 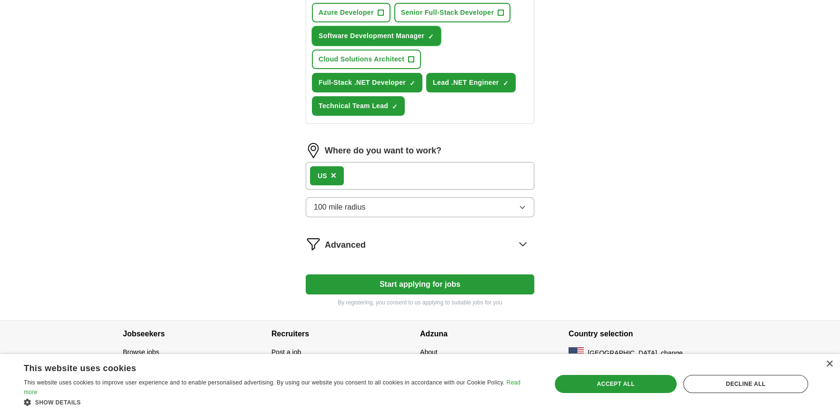 What do you see at coordinates (383, 150) in the screenshot?
I see `label: Where do you want to work?` at bounding box center [383, 150].